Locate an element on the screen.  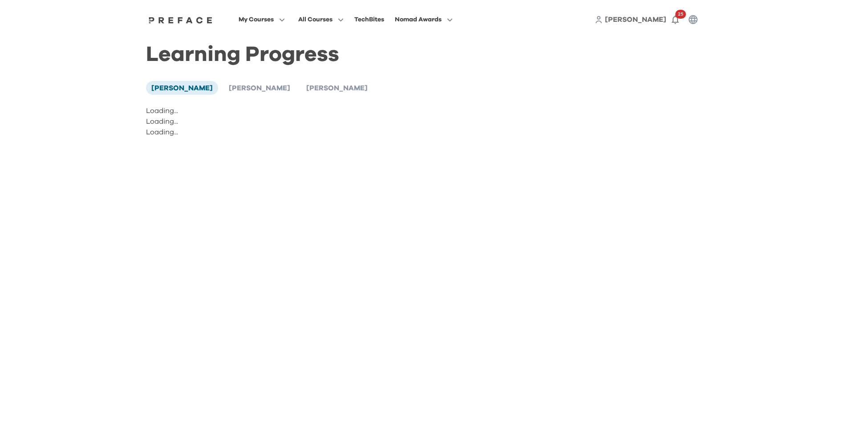
button: All Courses is located at coordinates (321, 20).